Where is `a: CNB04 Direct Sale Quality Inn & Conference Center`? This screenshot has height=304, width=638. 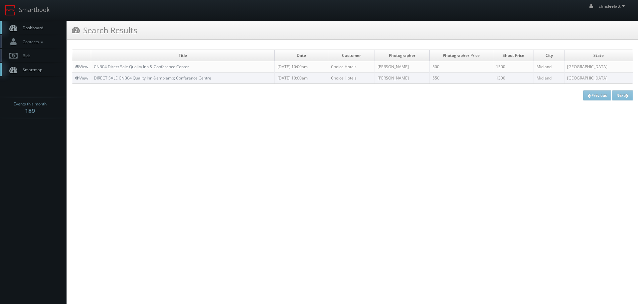
a: CNB04 Direct Sale Quality Inn & Conference Center is located at coordinates (141, 67).